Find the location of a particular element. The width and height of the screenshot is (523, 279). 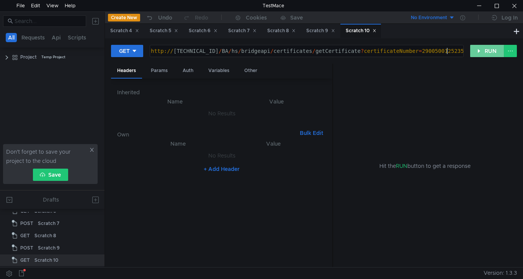

button: Bulk Edit is located at coordinates (311, 133).